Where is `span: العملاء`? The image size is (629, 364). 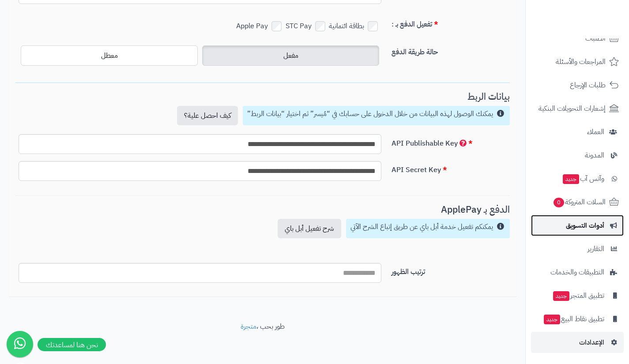
span: العملاء is located at coordinates (596, 132).